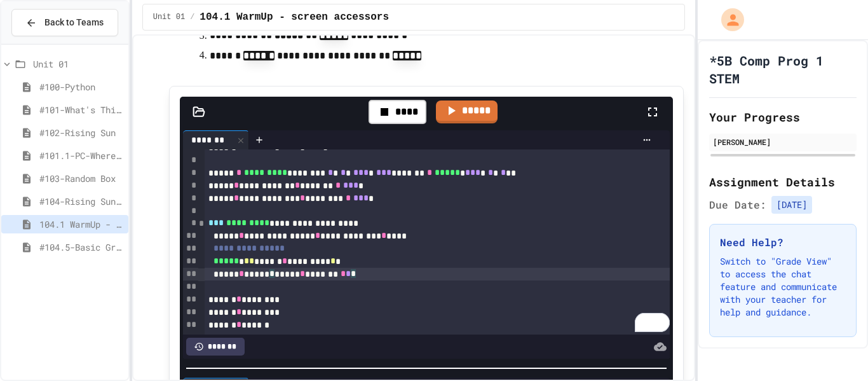 This screenshot has height=381, width=868. Describe the element at coordinates (81, 155) in the screenshot. I see `span: #101.1-PC-Where am I?` at that location.